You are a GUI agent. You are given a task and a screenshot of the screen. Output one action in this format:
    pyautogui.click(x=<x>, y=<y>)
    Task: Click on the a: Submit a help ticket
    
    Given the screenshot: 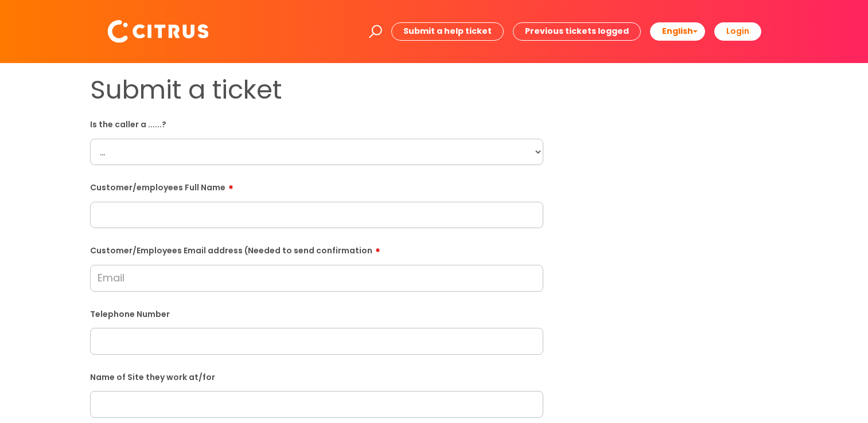 What is the action you would take?
    pyautogui.click(x=447, y=31)
    